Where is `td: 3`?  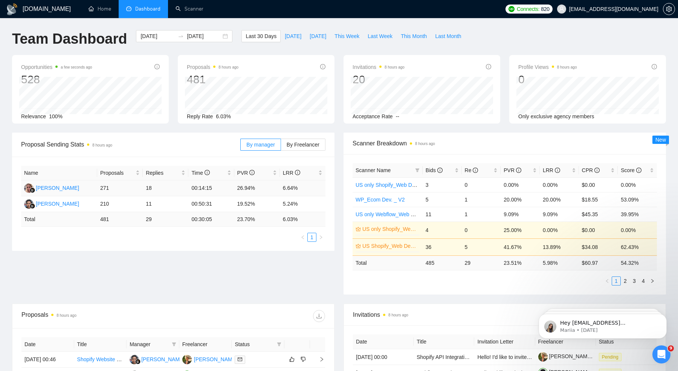 td: 3 is located at coordinates (442, 185).